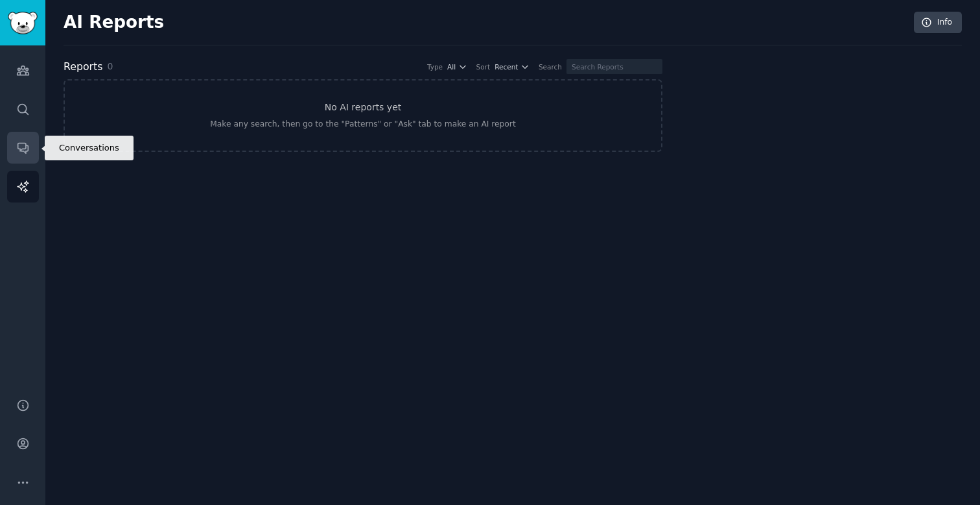 Image resolution: width=980 pixels, height=505 pixels. I want to click on span: Recent, so click(507, 67).